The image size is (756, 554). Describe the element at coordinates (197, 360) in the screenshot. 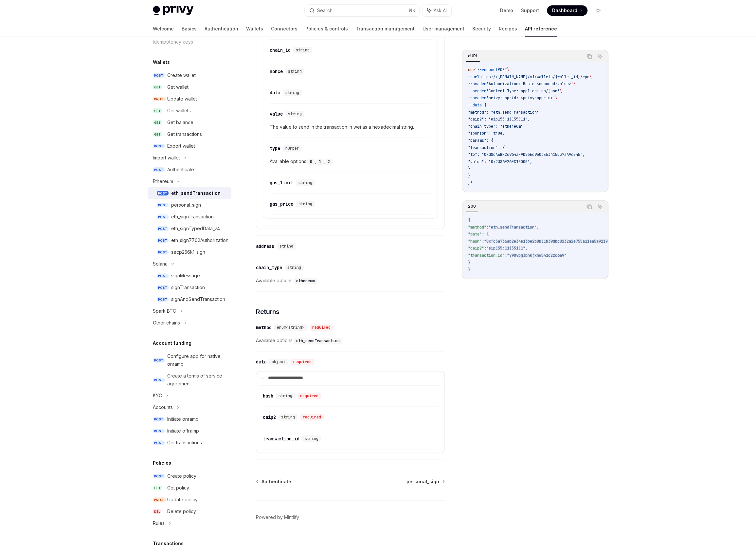

I see `div: Configure app for native onramp` at that location.